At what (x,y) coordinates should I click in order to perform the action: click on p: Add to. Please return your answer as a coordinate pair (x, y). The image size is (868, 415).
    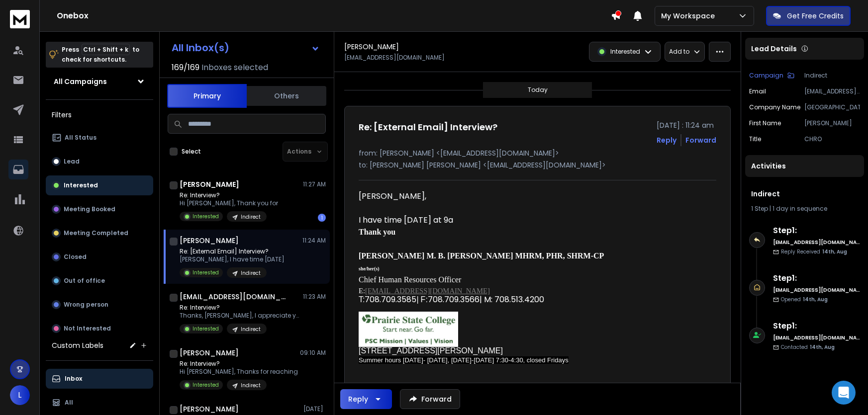
    Looking at the image, I should click on (679, 52).